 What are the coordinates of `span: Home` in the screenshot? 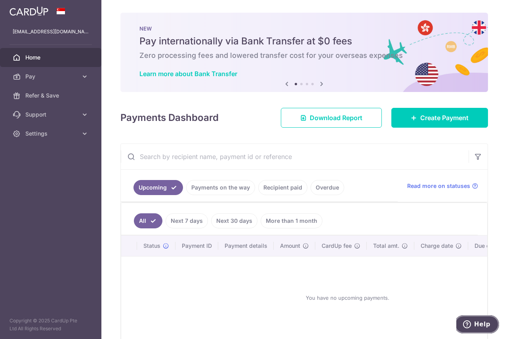 It's located at (51, 57).